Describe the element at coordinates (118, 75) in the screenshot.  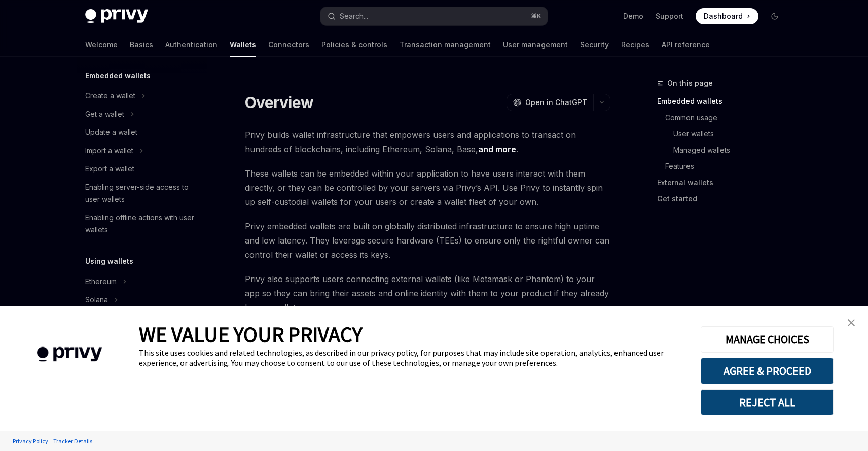
I see `h5: Embedded wallets` at that location.